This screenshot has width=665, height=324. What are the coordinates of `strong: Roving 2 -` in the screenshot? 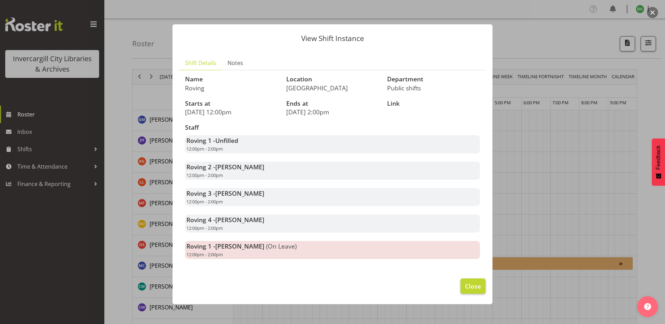 It's located at (225, 167).